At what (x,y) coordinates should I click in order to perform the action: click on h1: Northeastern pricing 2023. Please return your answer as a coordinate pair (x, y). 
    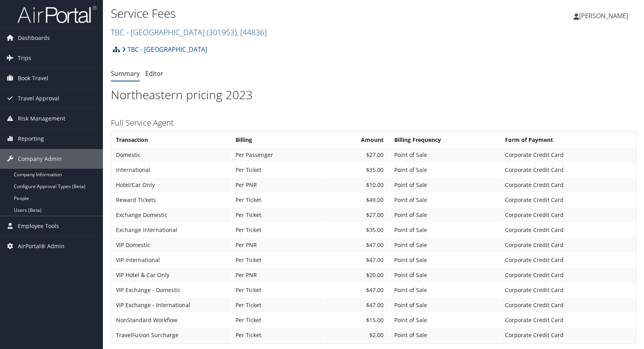
    Looking at the image, I should click on (373, 95).